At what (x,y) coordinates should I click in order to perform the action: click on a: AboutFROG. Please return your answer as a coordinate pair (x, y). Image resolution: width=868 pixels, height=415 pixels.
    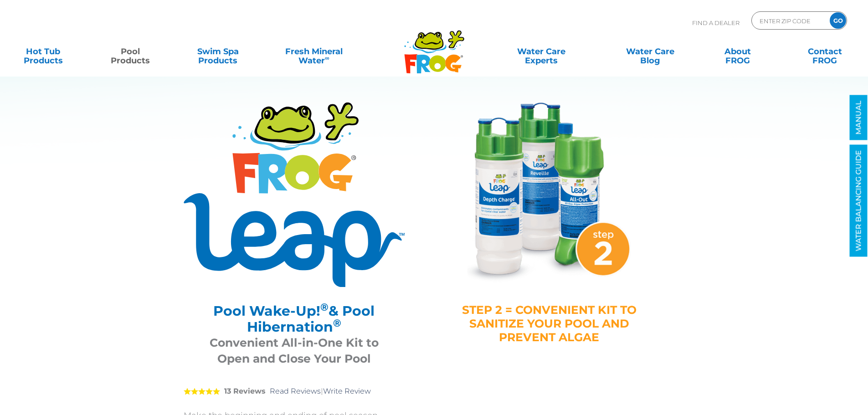
    Looking at the image, I should click on (738, 52).